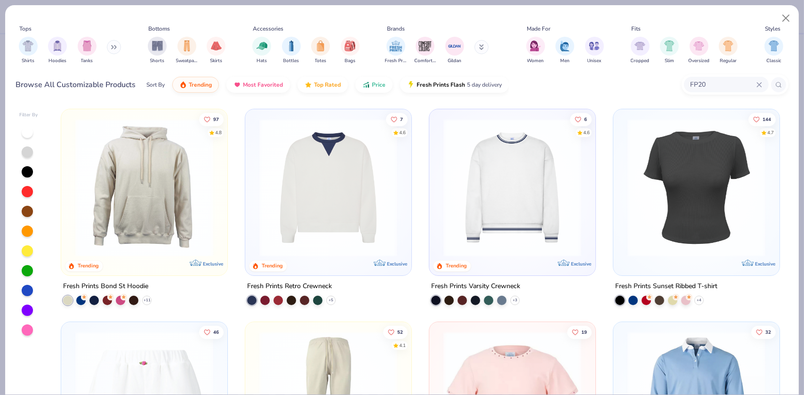  Describe the element at coordinates (425, 50) in the screenshot. I see `div: filter for Comfort Colors` at that location.